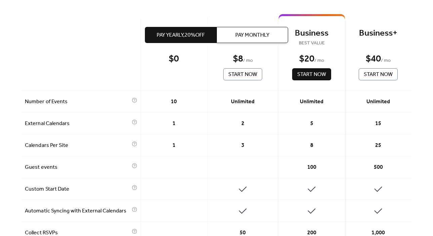 This screenshot has height=236, width=433. What do you see at coordinates (77, 167) in the screenshot?
I see `span: Guest events` at bounding box center [77, 167].